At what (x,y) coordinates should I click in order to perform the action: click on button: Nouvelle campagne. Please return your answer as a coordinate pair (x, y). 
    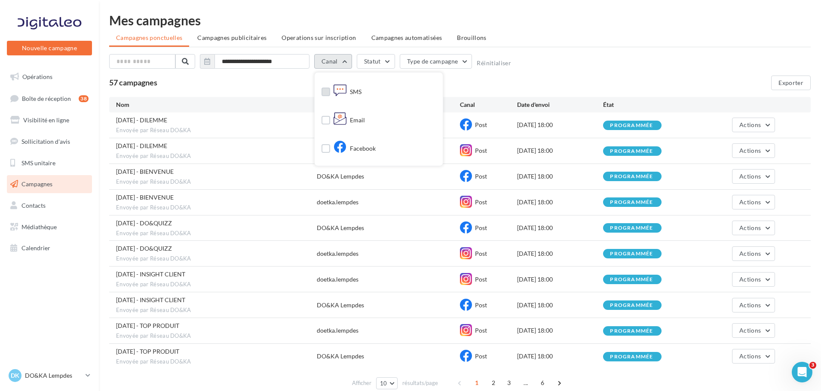
    Looking at the image, I should click on (49, 48).